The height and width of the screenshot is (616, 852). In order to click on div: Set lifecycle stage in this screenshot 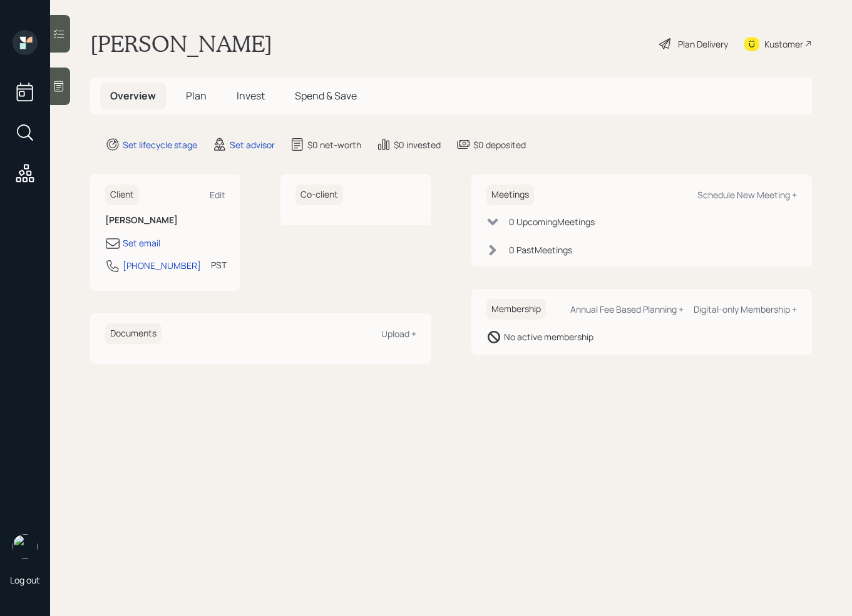, I will do `click(159, 144)`.